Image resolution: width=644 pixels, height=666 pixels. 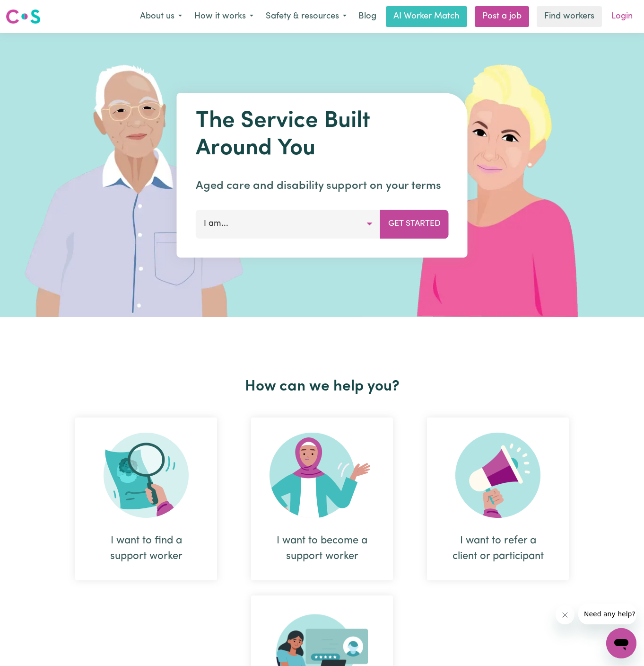 What do you see at coordinates (426, 17) in the screenshot?
I see `a: AI Worker Match` at bounding box center [426, 17].